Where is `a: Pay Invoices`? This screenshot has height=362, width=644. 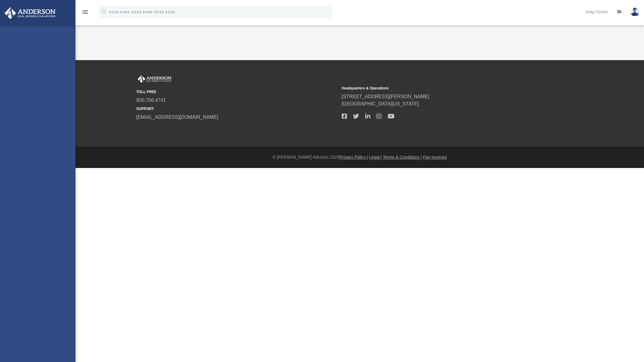
a: Pay Invoices is located at coordinates (435, 157).